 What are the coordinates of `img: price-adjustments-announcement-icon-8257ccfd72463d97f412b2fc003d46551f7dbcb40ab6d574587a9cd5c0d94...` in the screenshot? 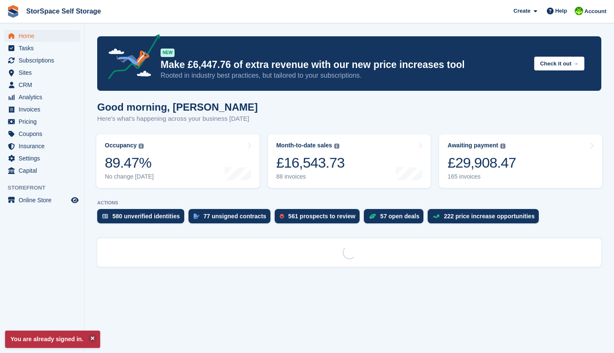 It's located at (131, 58).